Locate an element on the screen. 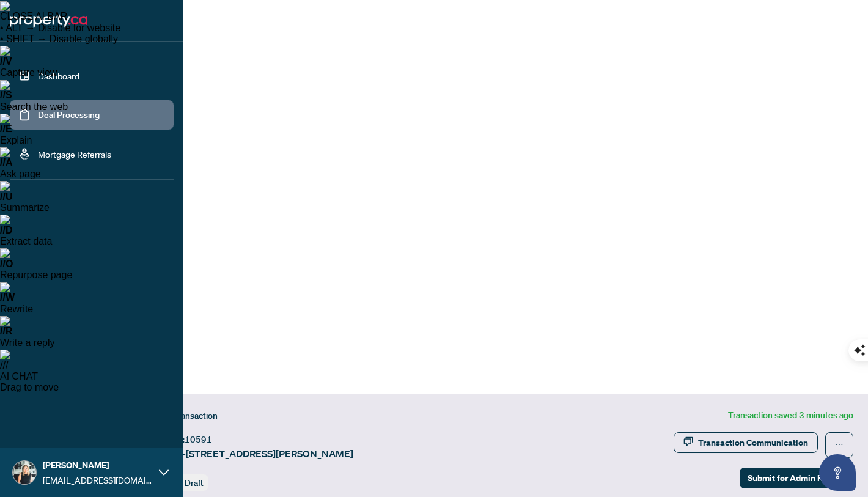  article: Transaction saved 3 minutes ago is located at coordinates (790, 415).